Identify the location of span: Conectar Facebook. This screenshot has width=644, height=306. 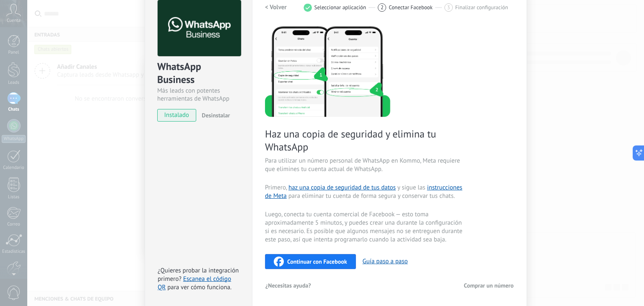
(410, 7).